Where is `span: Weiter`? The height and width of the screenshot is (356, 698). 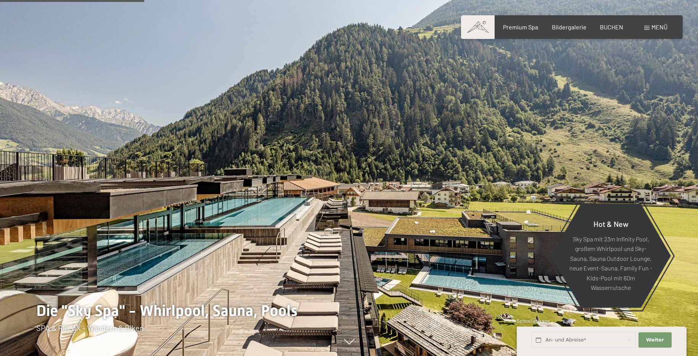 span: Weiter is located at coordinates (655, 340).